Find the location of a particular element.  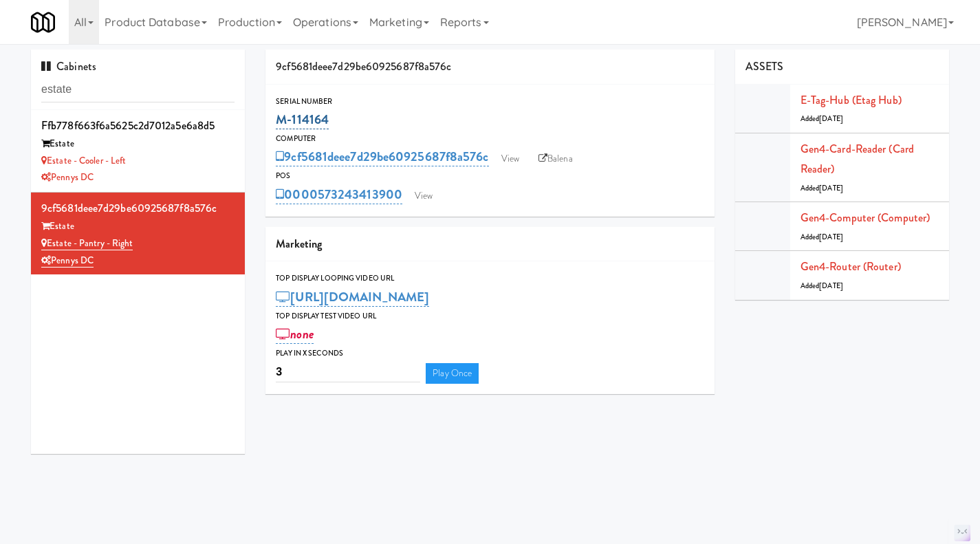

a: Estate - Cooler - Left is located at coordinates (83, 160).